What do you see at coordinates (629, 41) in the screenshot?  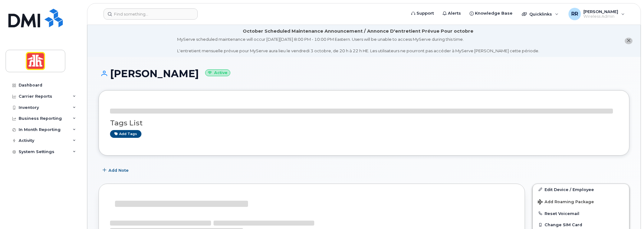 I see `button: close notification` at bounding box center [629, 41].